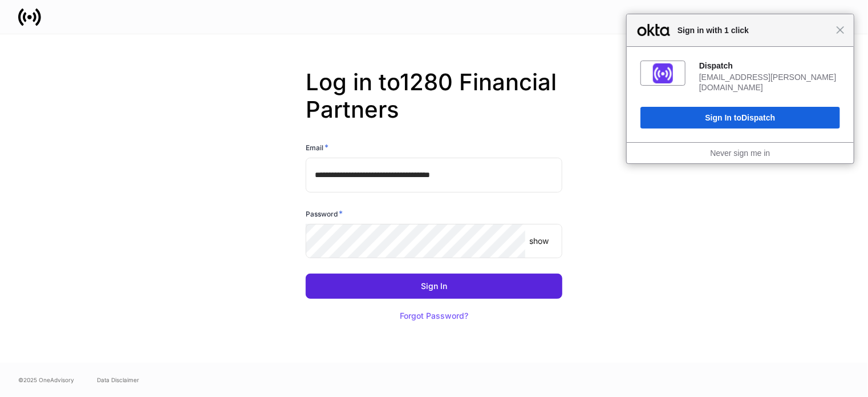 The image size is (868, 397). I want to click on div: Forgot Password?, so click(434, 316).